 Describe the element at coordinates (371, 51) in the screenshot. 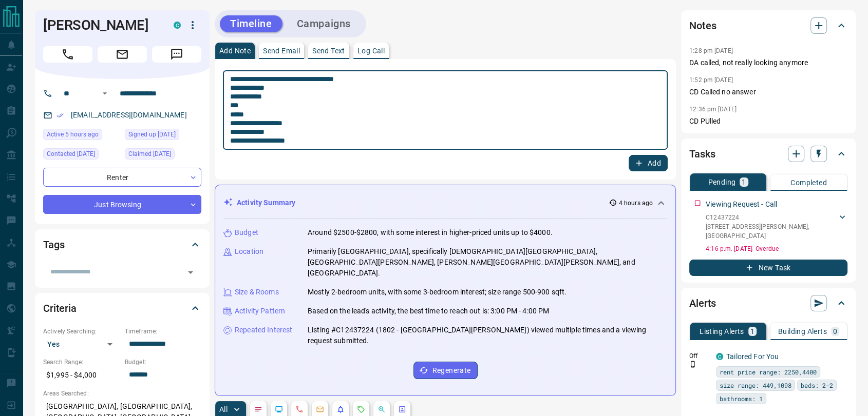

I see `p: Log Call` at that location.